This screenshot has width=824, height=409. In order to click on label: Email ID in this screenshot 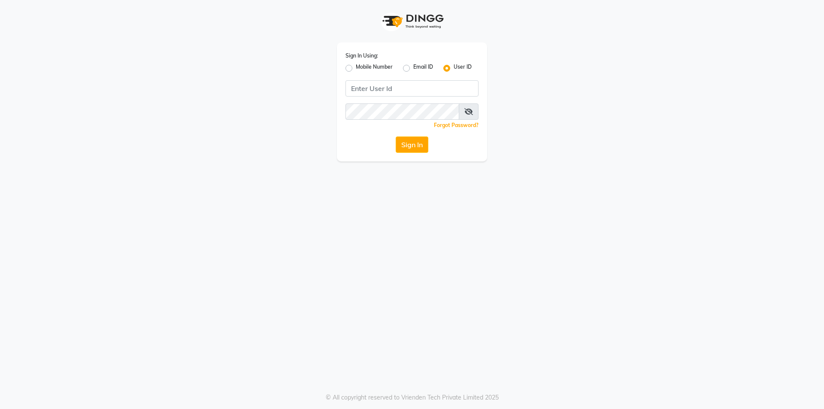, I will do `click(423, 68)`.